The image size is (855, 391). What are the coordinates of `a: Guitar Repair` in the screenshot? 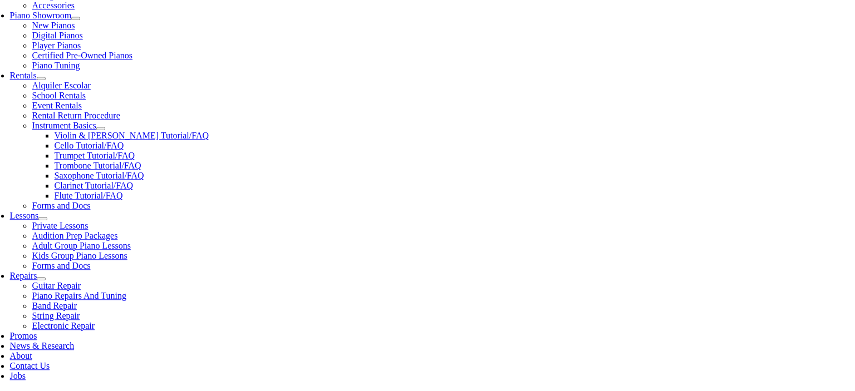 It's located at (57, 286).